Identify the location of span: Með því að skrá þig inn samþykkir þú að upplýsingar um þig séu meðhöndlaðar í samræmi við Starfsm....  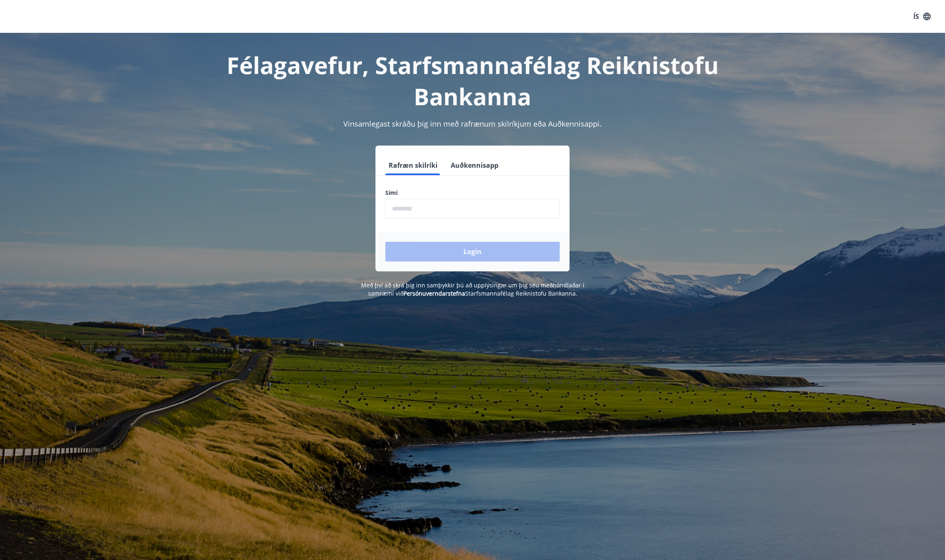
(472, 289).